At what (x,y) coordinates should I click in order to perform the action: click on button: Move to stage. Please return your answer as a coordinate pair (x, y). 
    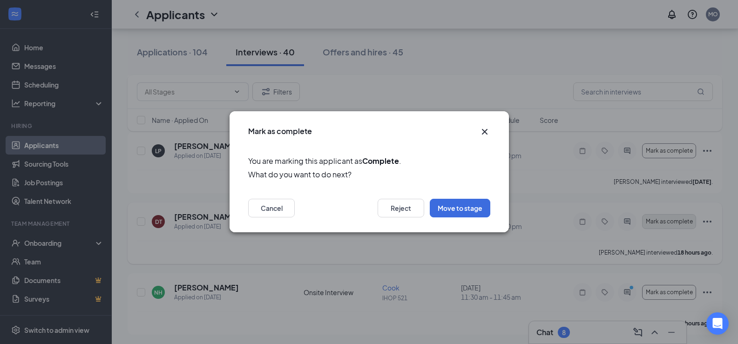
    Looking at the image, I should click on (460, 209).